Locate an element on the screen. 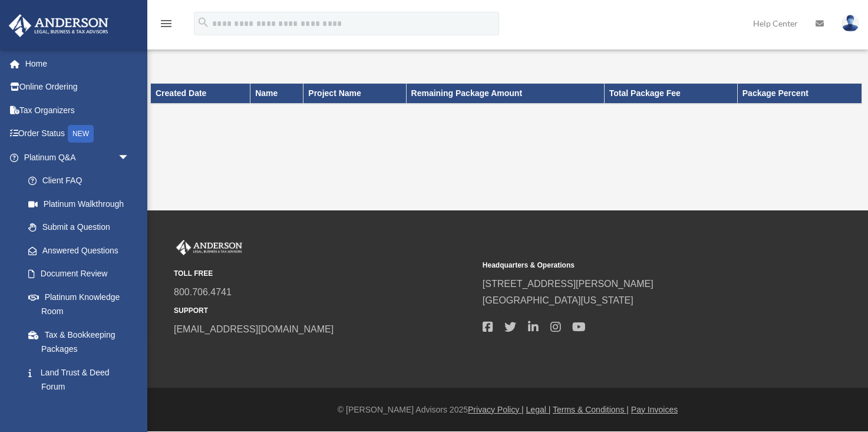 The image size is (868, 432). a: Tax & Bookkeeping Packages is located at coordinates (79, 342).